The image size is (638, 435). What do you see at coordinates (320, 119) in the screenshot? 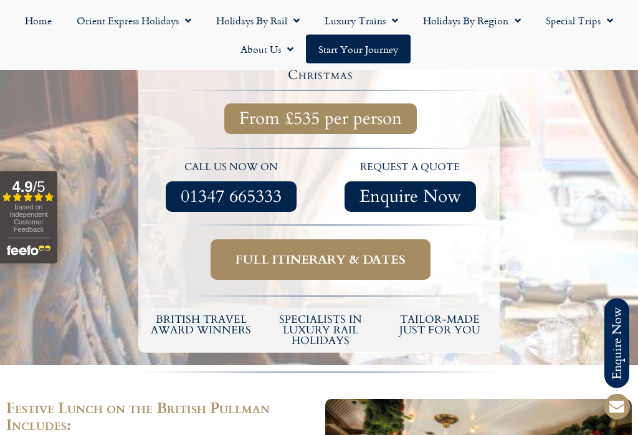
I see `a: From £535 per person` at bounding box center [320, 119].